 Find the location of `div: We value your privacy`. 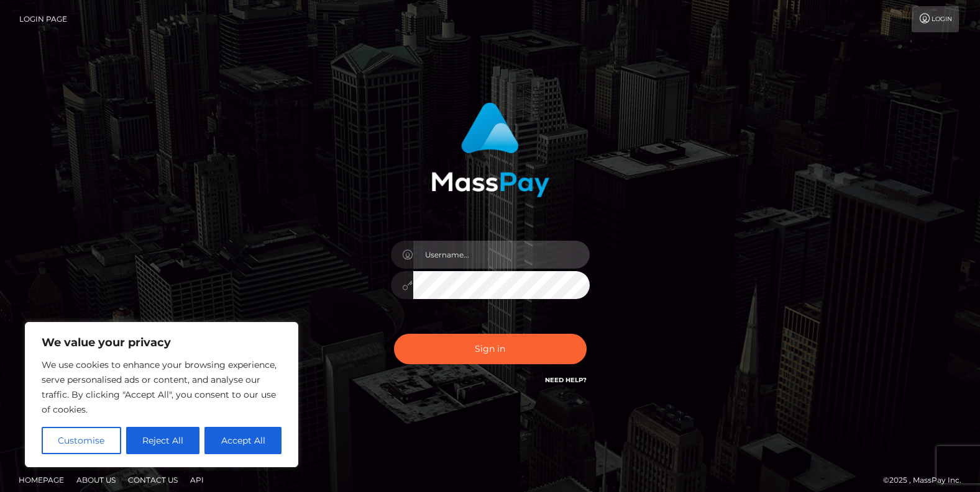

div: We value your privacy is located at coordinates (161, 395).